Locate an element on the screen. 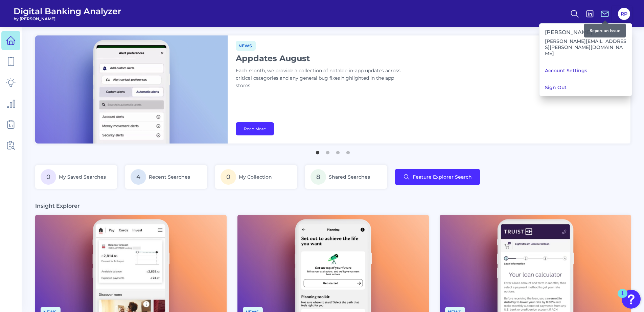 Image resolution: width=644 pixels, height=312 pixels. span: 4 is located at coordinates (138, 177).